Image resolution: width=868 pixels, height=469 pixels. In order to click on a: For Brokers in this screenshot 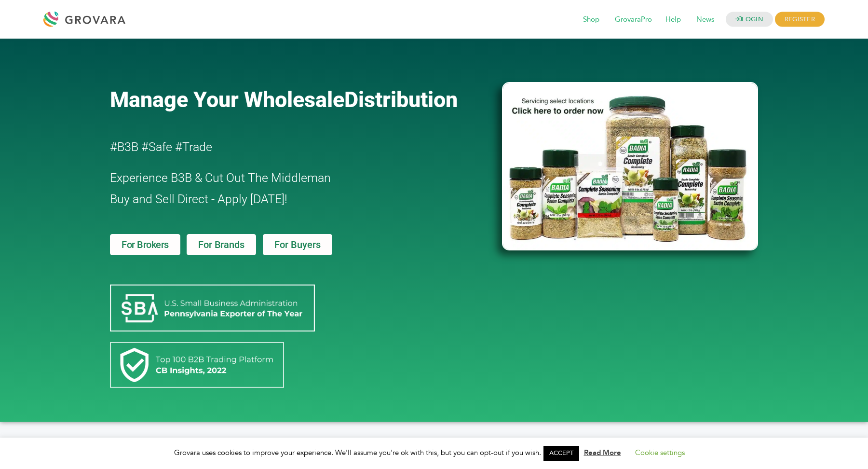, I will do `click(145, 245)`.